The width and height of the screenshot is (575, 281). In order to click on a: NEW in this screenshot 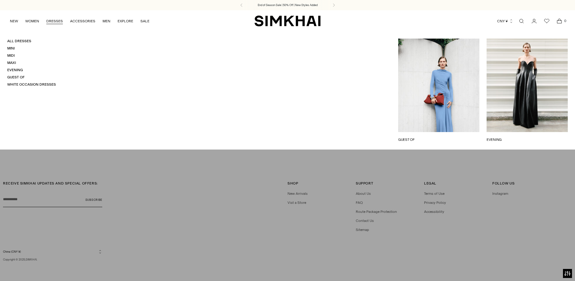, I will do `click(14, 21)`.